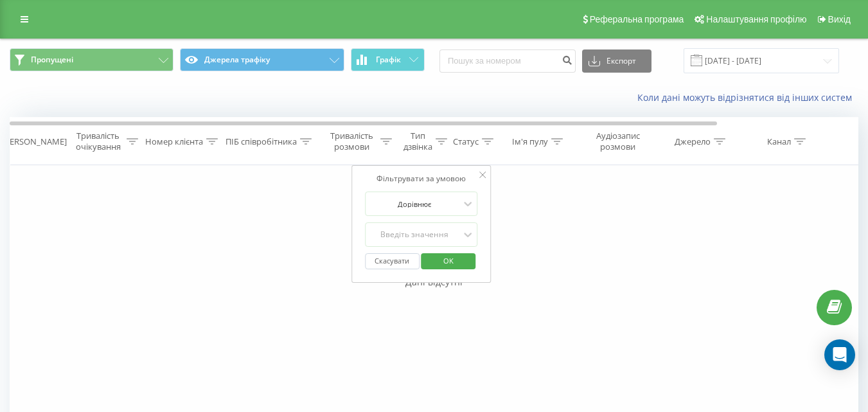 The height and width of the screenshot is (412, 868). Describe the element at coordinates (838, 20) in the screenshot. I see `span: Вихід` at that location.